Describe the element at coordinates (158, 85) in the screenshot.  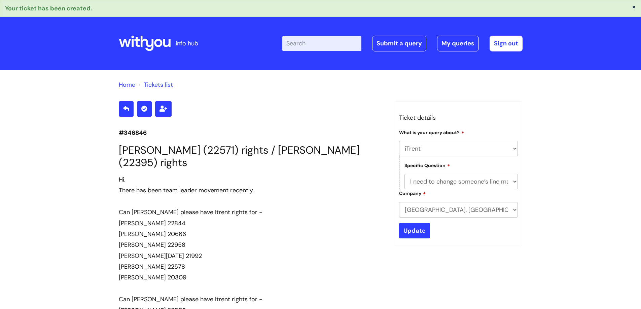
I see `a: Tickets list` at that location.